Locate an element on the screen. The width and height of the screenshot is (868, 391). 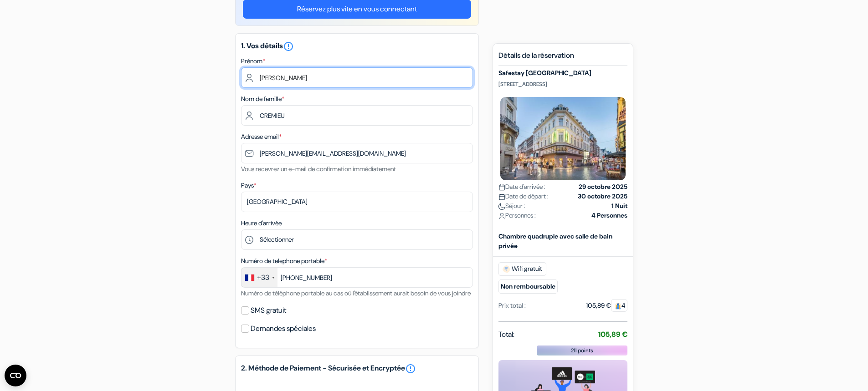
label: Prénom is located at coordinates (253, 61).